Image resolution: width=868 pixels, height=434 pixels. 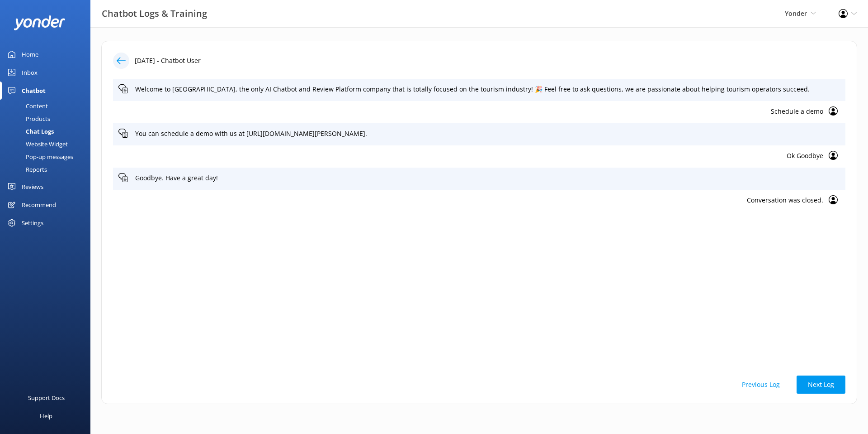 What do you see at coordinates (471, 200) in the screenshot?
I see `p: Conversation was closed.` at bounding box center [471, 200].